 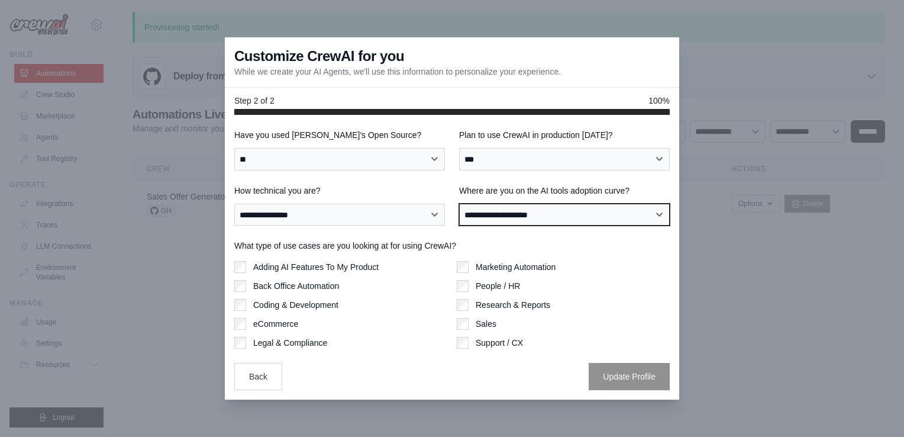 I want to click on label: Support / CX, so click(x=499, y=343).